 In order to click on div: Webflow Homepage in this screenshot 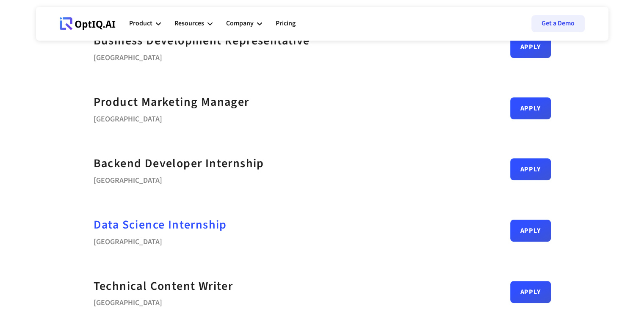, I will do `click(60, 30)`.